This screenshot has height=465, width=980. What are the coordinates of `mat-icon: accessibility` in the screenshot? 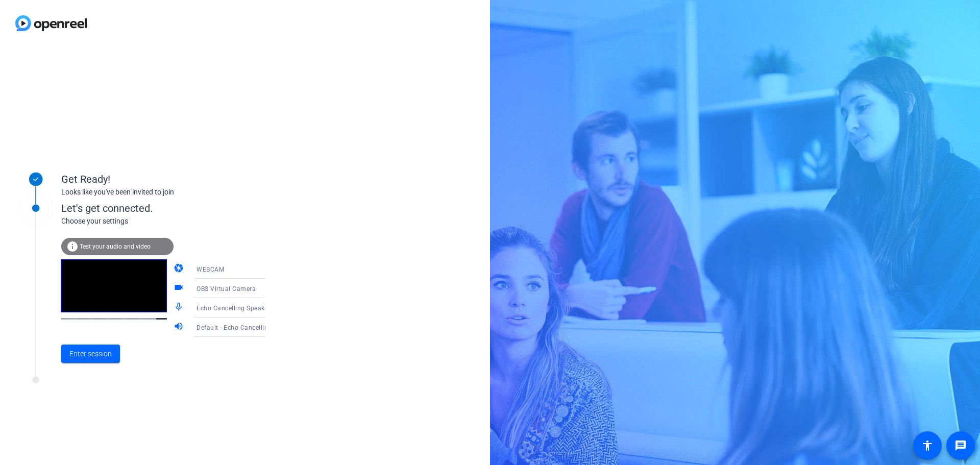 It's located at (927, 445).